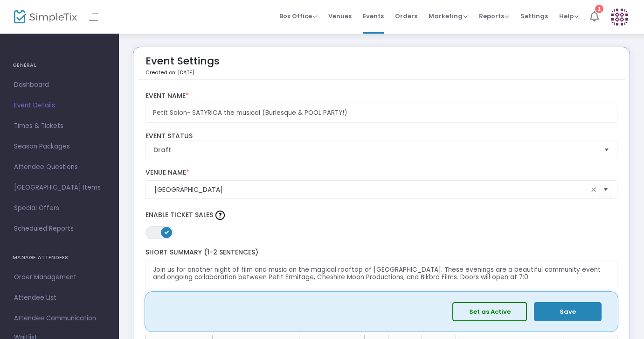 This screenshot has height=339, width=644. Describe the element at coordinates (202, 252) in the screenshot. I see `span: Short Summary (1-2 Sentences)` at that location.